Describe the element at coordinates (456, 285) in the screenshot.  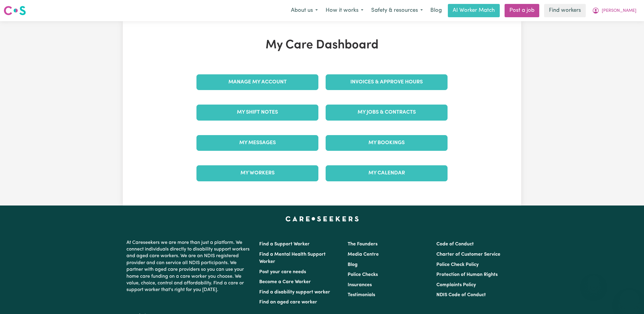
I see `a: Complaints Policy` at that location.